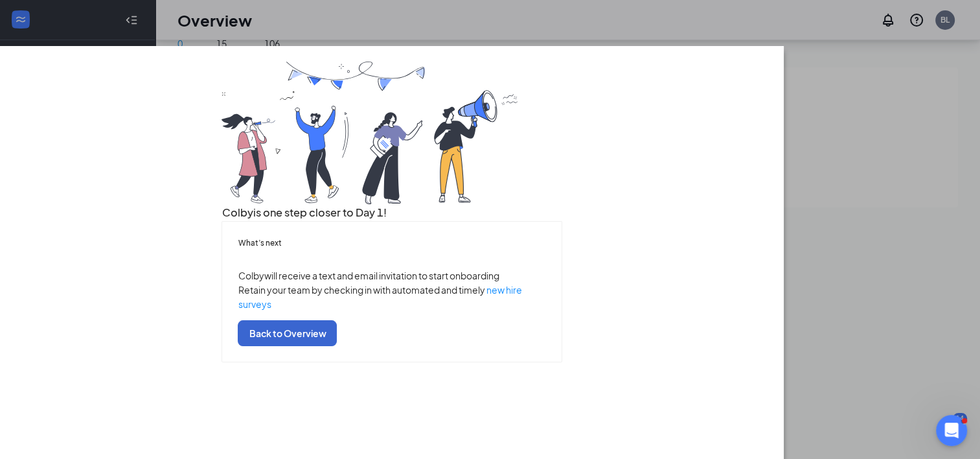 This screenshot has width=980, height=459. Describe the element at coordinates (379, 297) in the screenshot. I see `a: new hire surveys` at that location.